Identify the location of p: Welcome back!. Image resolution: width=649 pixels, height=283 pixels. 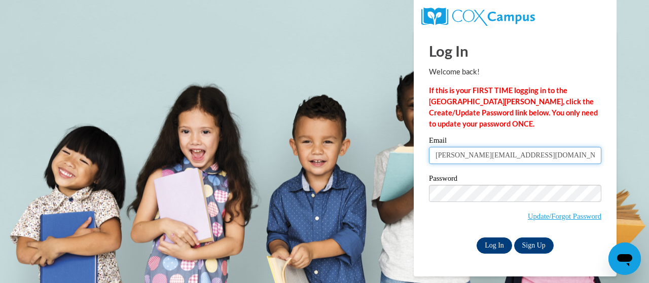
(515, 72).